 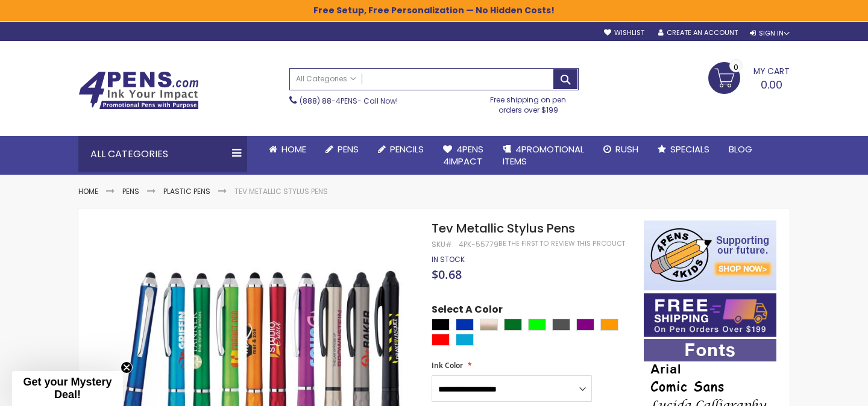 What do you see at coordinates (748, 77) in the screenshot?
I see `a: 0.00 0` at bounding box center [748, 77].